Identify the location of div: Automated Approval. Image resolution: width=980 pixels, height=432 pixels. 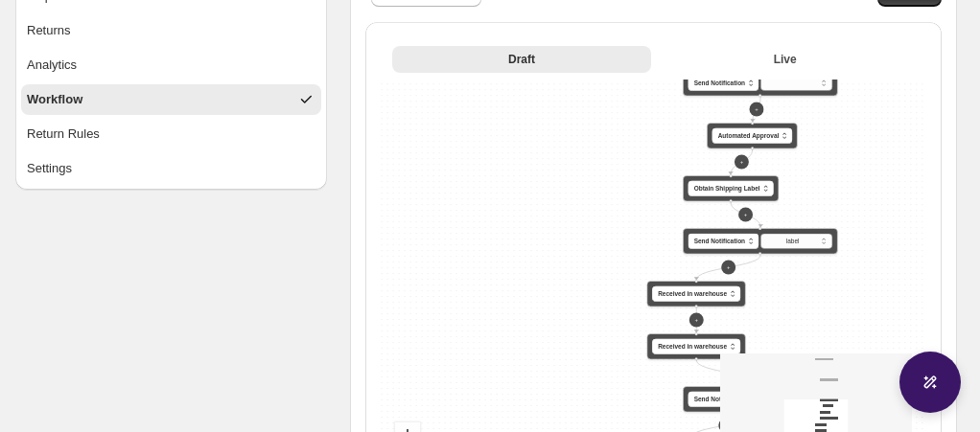
(751, 135).